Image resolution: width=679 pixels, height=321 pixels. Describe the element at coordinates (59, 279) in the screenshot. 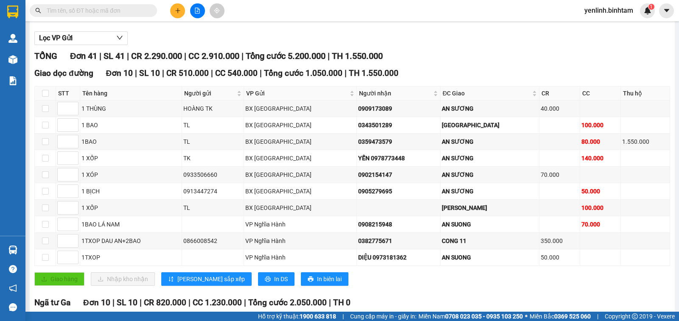

I see `button: uploadGiao hàng` at that location.